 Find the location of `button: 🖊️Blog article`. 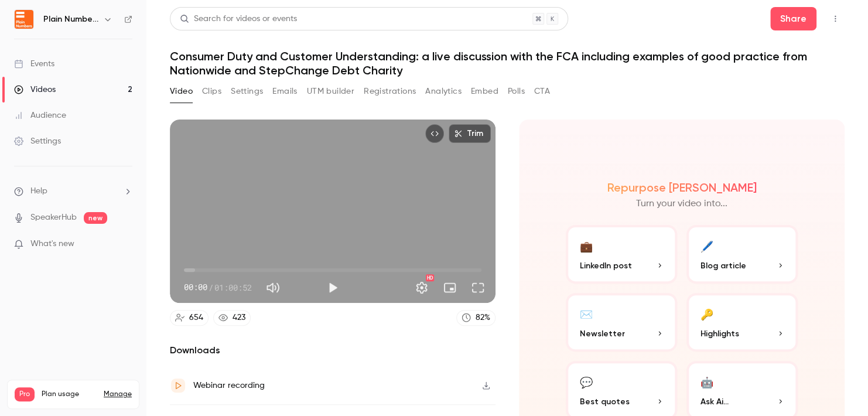

button: 🖊️Blog article is located at coordinates (742, 254).